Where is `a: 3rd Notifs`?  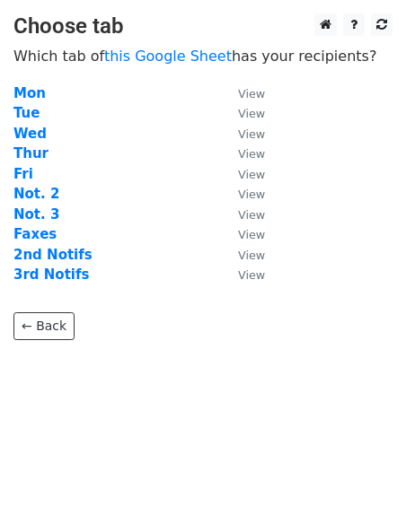
a: 3rd Notifs is located at coordinates (51, 275).